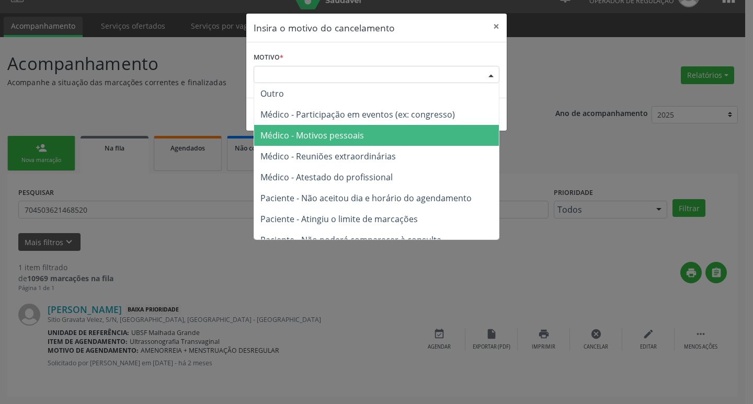 The image size is (753, 404). Describe the element at coordinates (496, 26) in the screenshot. I see `button: Close` at that location.